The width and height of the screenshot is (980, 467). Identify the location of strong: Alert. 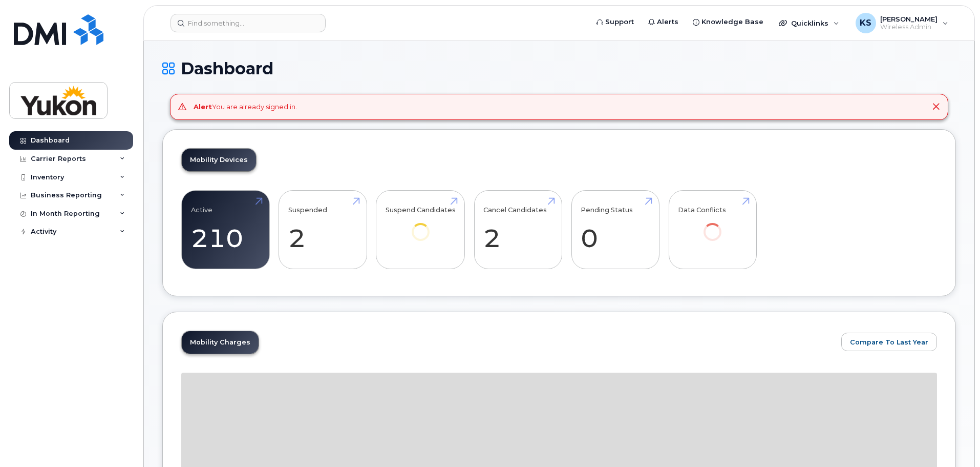
(203, 107).